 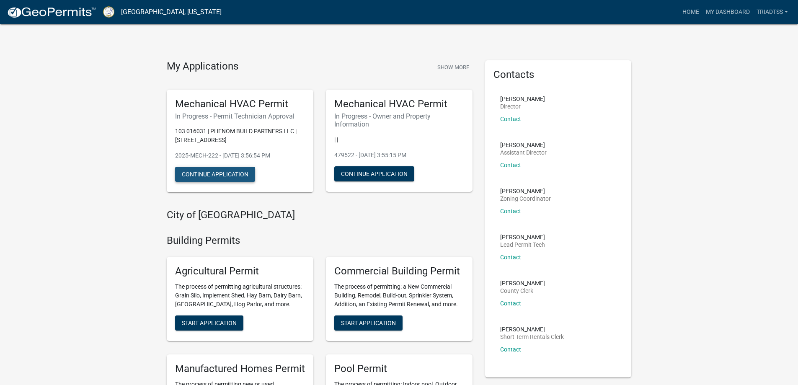 What do you see at coordinates (240, 116) in the screenshot?
I see `h6: In Progress - Permit Technician Approval` at bounding box center [240, 116].